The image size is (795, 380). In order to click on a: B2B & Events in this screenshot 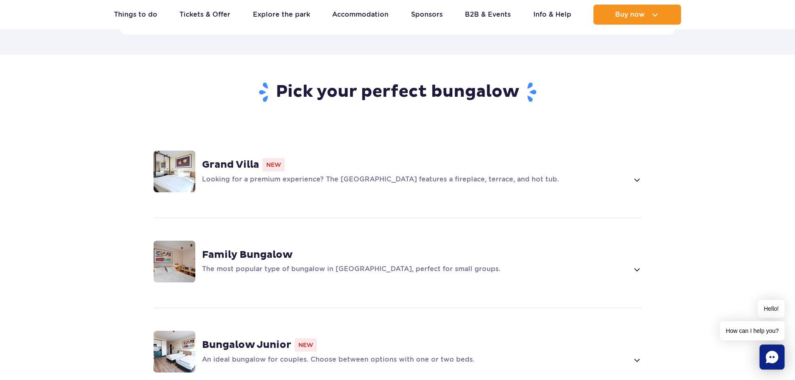, I will do `click(488, 15)`.